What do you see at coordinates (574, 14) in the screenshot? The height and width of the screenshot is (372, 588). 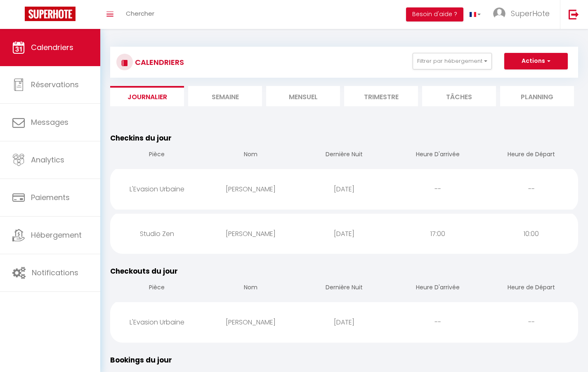 I see `img: logout` at bounding box center [574, 14].